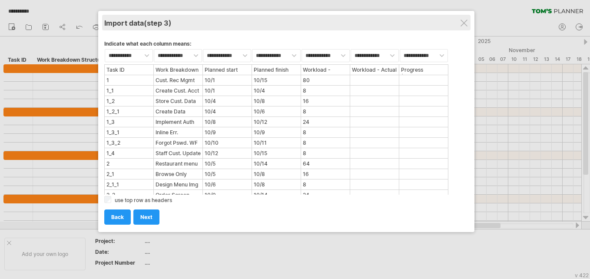 The height and width of the screenshot is (279, 590). What do you see at coordinates (286, 44) in the screenshot?
I see `div: Indicate what each column means:` at bounding box center [286, 44].